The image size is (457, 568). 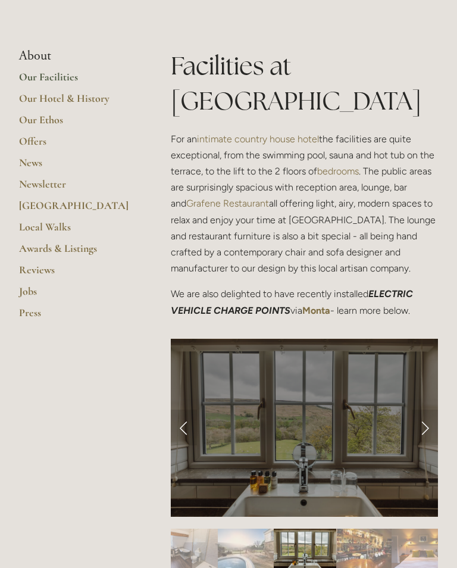 What do you see at coordinates (76, 253) in the screenshot?
I see `a: Awards & Listings` at bounding box center [76, 253].